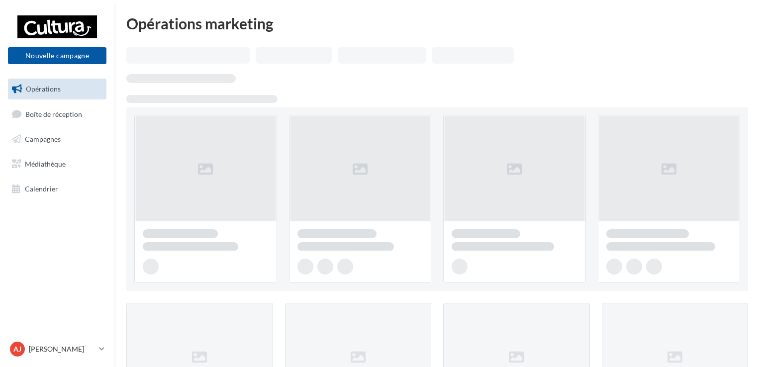 The height and width of the screenshot is (367, 760). What do you see at coordinates (17, 349) in the screenshot?
I see `span: AJ` at bounding box center [17, 349].